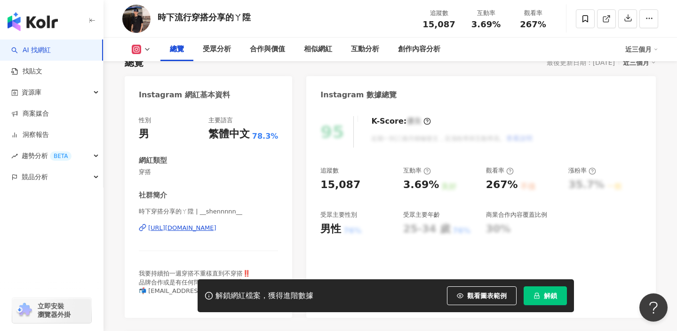 The height and width of the screenshot is (331, 677). Describe the element at coordinates (537, 296) in the screenshot. I see `span: lock` at that location.